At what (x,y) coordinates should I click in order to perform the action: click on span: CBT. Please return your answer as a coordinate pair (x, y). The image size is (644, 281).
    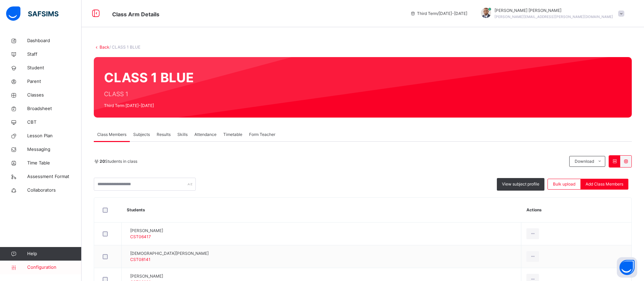
    Looking at the image, I should click on (55, 122).